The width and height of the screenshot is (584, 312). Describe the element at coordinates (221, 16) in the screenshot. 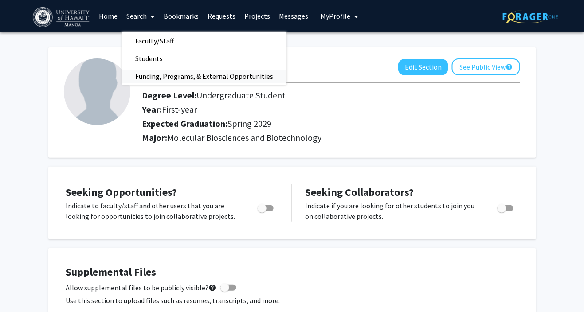

I see `a: Requests` at that location.